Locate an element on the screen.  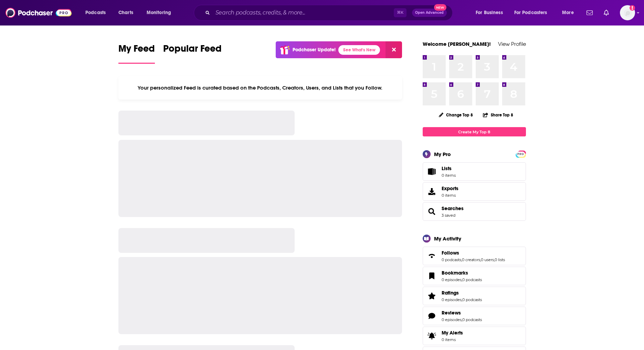
a: My Alerts is located at coordinates (475, 336).